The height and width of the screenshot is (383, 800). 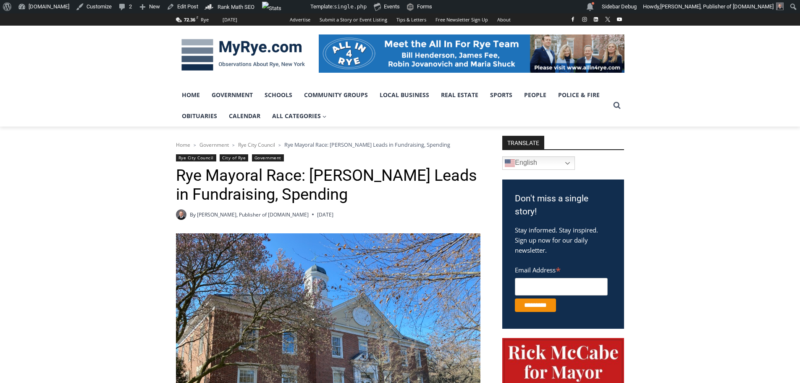 What do you see at coordinates (181, 214) in the screenshot?
I see `a: Author image` at bounding box center [181, 214].